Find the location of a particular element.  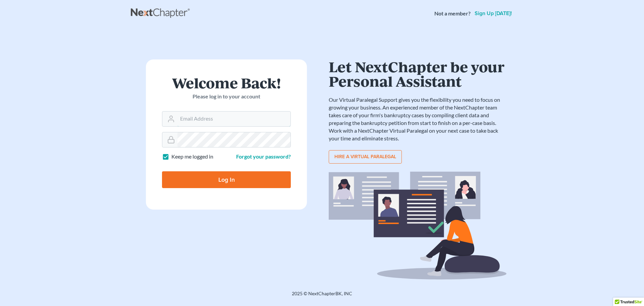

label: Keep me logged in is located at coordinates (192, 157).